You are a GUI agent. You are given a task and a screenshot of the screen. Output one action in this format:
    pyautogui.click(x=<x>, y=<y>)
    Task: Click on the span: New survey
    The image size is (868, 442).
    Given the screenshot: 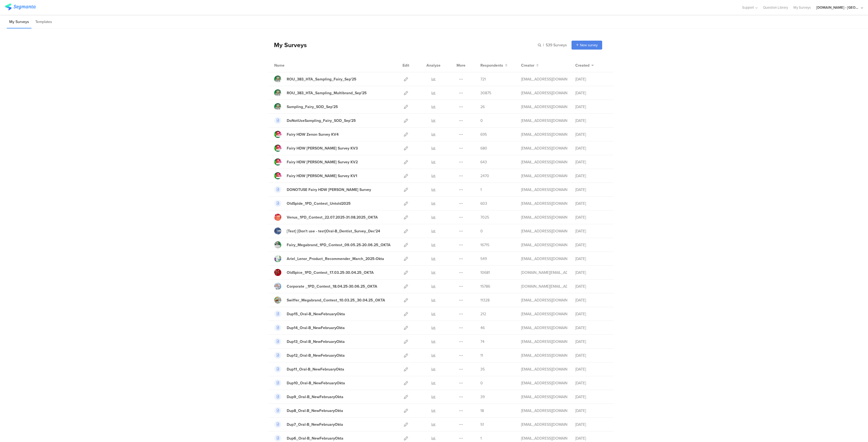 What is the action you would take?
    pyautogui.click(x=589, y=45)
    